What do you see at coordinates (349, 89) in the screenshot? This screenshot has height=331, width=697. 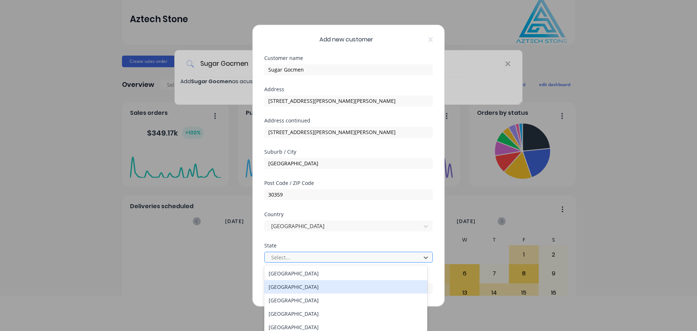 I see `div: Address` at bounding box center [349, 89].